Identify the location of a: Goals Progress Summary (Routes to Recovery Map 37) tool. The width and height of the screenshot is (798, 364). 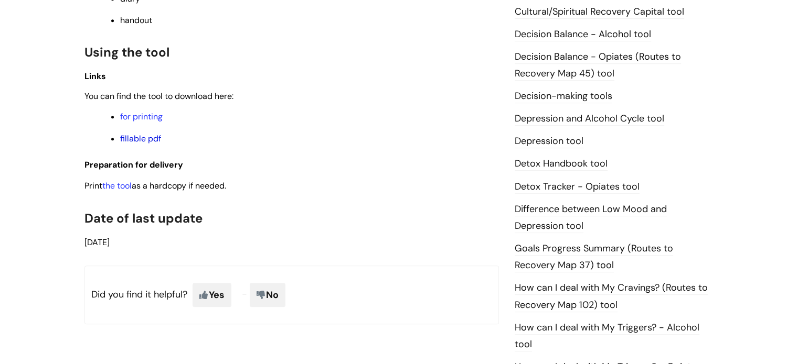
(594, 257).